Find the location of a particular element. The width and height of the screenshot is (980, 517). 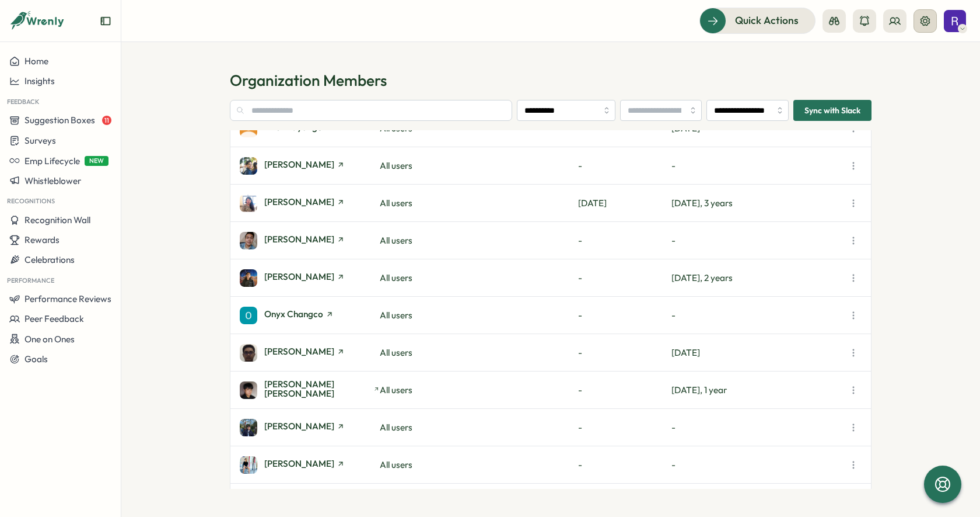

span: Surveys is located at coordinates (41, 140).